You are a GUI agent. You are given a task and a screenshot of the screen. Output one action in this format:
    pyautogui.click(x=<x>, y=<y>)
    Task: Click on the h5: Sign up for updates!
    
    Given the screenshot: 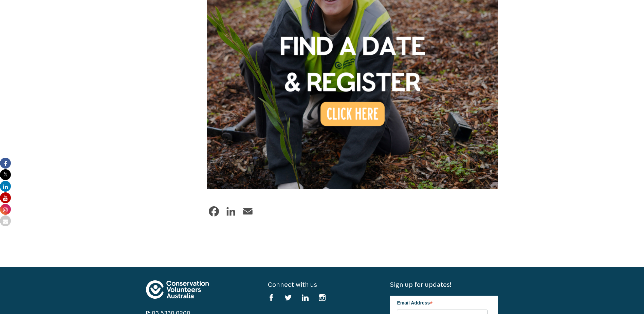 What is the action you would take?
    pyautogui.click(x=444, y=284)
    